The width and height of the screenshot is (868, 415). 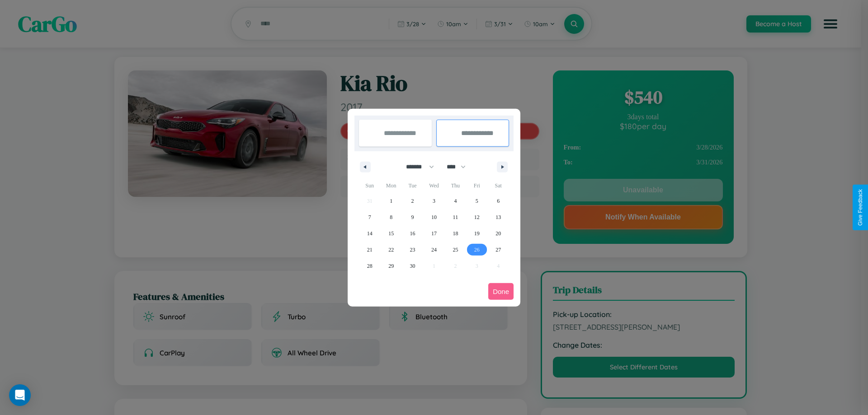 What do you see at coordinates (369, 266) in the screenshot?
I see `button: 28` at bounding box center [369, 266].